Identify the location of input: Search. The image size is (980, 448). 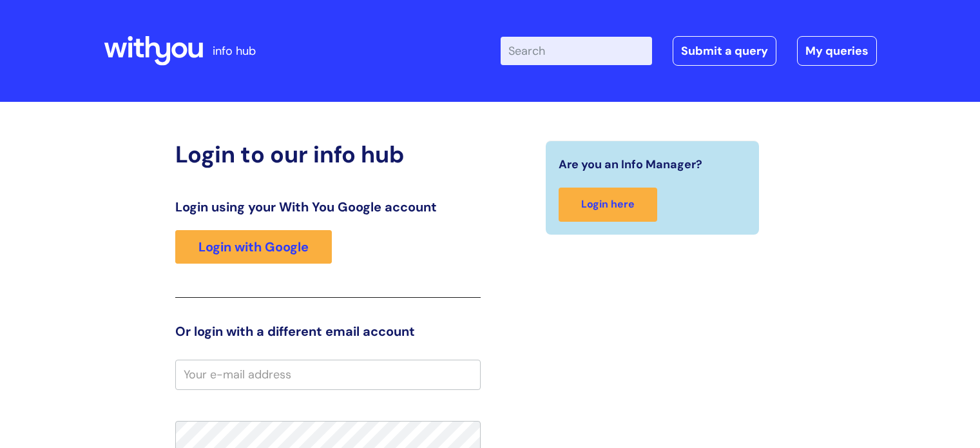
(576, 51).